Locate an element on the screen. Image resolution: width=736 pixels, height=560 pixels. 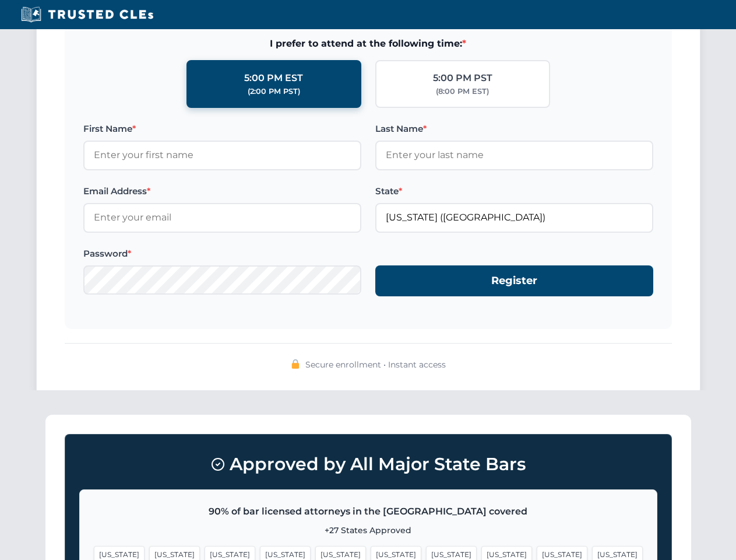
div: (2:00 PM PST) is located at coordinates (274, 92).